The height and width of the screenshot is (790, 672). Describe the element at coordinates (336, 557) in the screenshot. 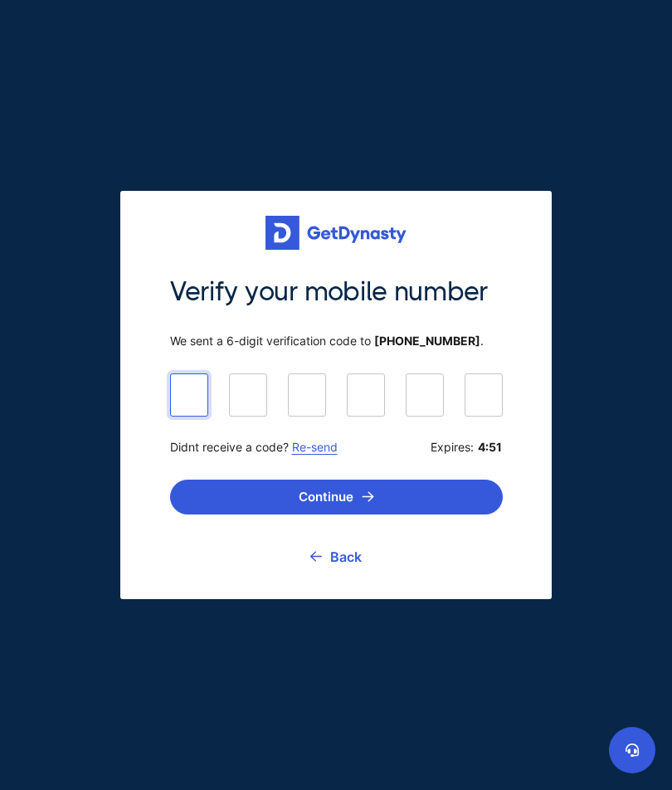

I see `a: Back` at that location.